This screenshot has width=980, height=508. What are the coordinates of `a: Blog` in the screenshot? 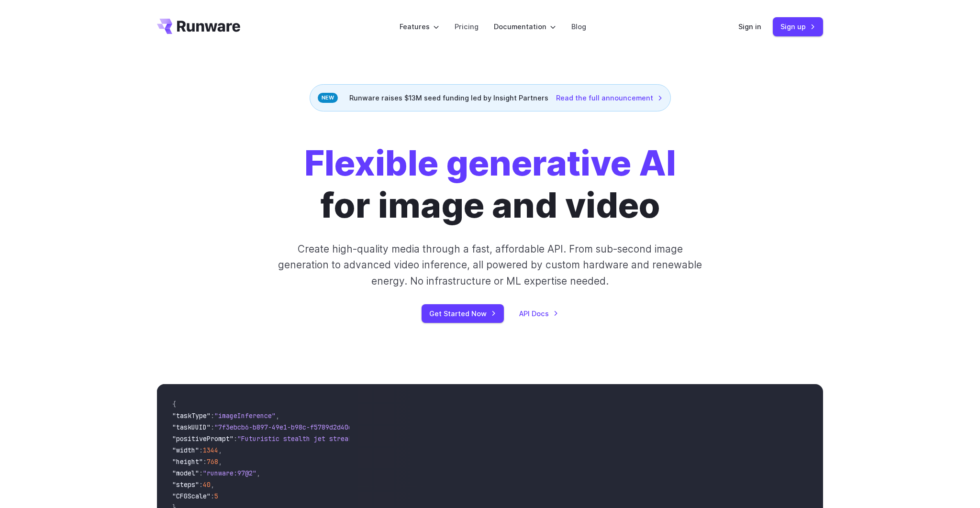 It's located at (579, 26).